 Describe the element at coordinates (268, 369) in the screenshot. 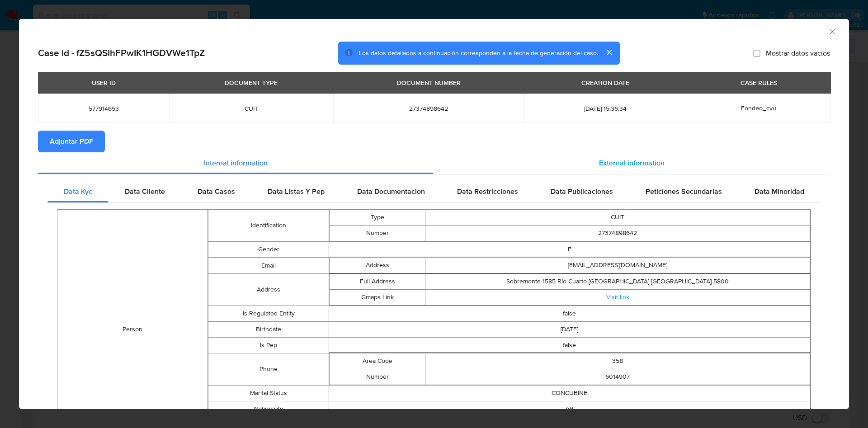

I see `td: Phone` at that location.